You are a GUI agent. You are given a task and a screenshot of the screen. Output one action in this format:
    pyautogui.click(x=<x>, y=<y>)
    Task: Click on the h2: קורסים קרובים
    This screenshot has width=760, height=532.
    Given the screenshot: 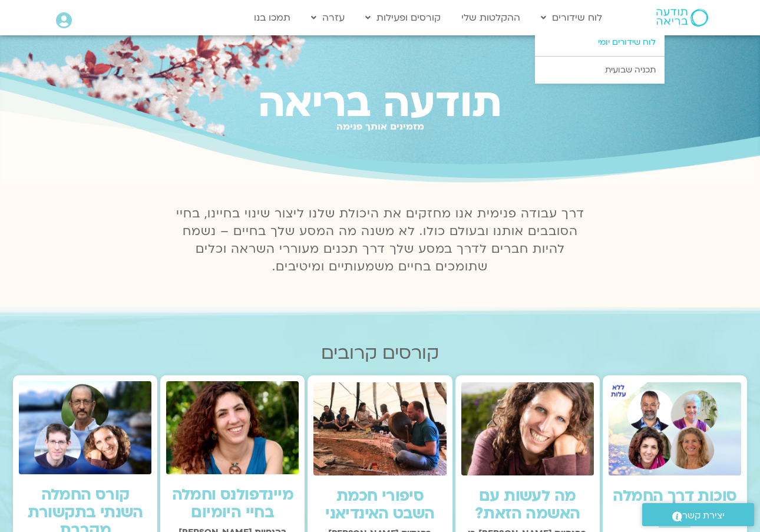 What is the action you would take?
    pyautogui.click(x=380, y=353)
    